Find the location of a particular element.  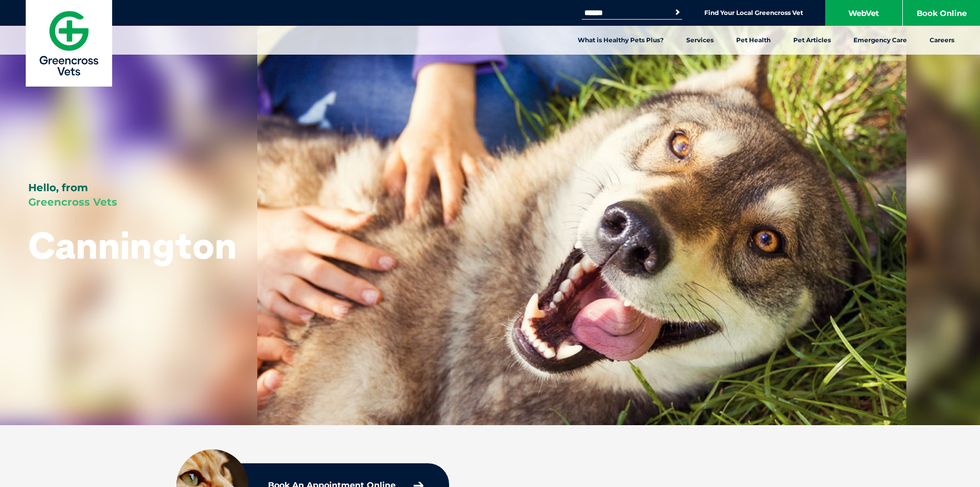

span: Hello, from is located at coordinates (58, 188).